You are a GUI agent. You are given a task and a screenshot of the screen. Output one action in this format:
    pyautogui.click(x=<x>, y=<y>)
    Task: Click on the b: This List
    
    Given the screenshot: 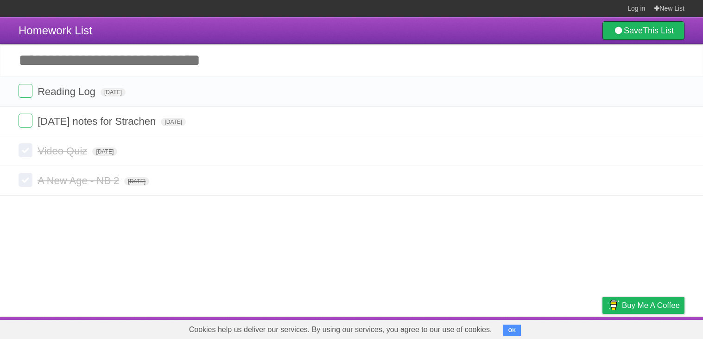 What is the action you would take?
    pyautogui.click(x=658, y=31)
    